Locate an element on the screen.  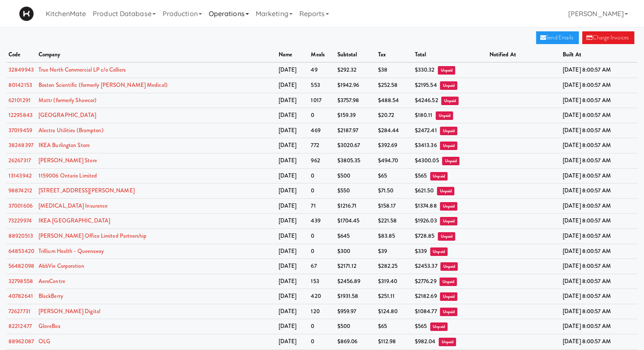
a: 64853420 is located at coordinates (21, 251).